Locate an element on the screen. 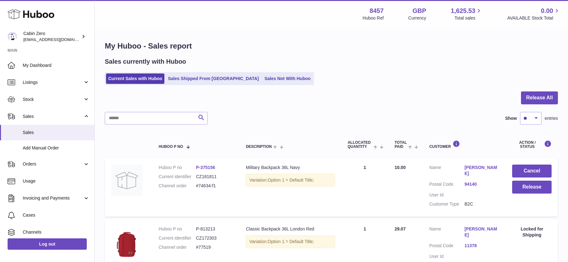 The height and width of the screenshot is (262, 568). img: no-photo.jpg is located at coordinates (127, 181).